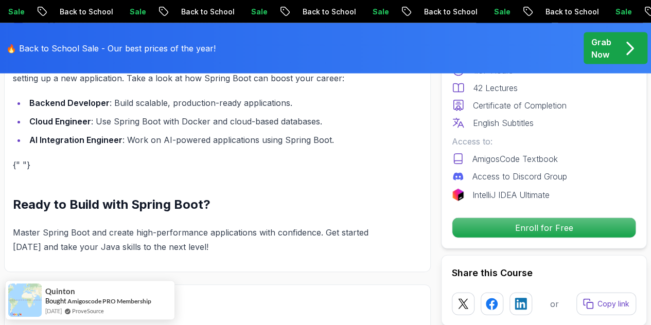  Describe the element at coordinates (60, 291) in the screenshot. I see `span: Quinton` at that location.